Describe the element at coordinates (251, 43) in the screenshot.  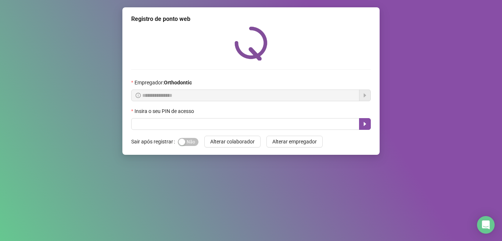
I see `img: QRPoint` at that location.